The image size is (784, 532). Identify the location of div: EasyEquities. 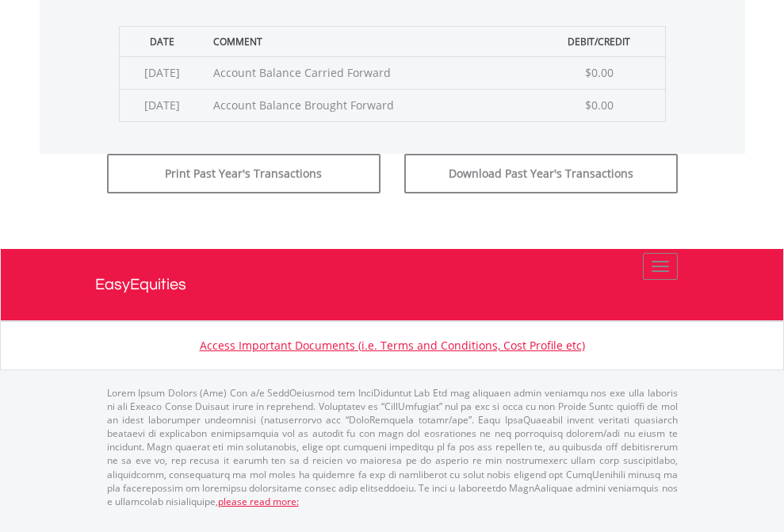
(392, 285).